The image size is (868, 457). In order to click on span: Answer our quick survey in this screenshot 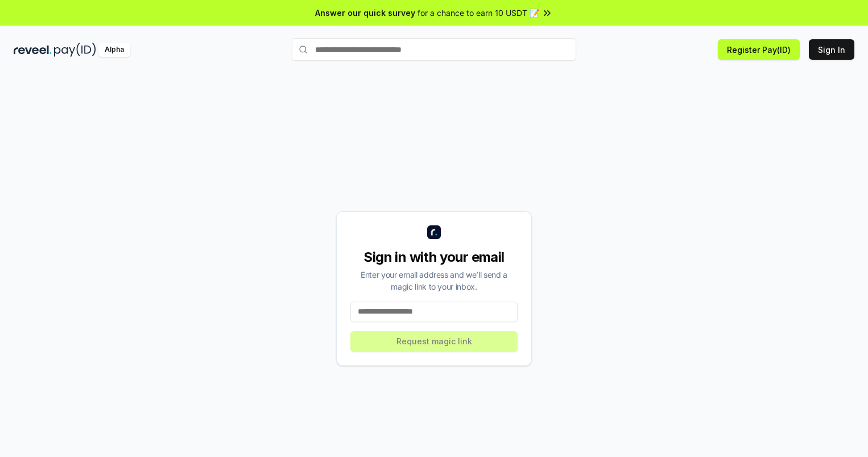, I will do `click(365, 12)`.